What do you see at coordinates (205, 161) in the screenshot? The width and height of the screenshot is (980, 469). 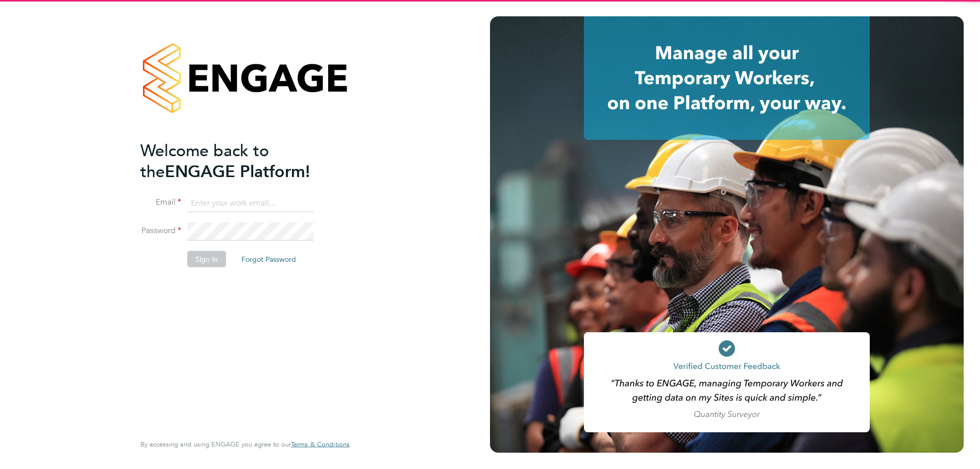 I see `span: Welcome back to the` at bounding box center [205, 161].